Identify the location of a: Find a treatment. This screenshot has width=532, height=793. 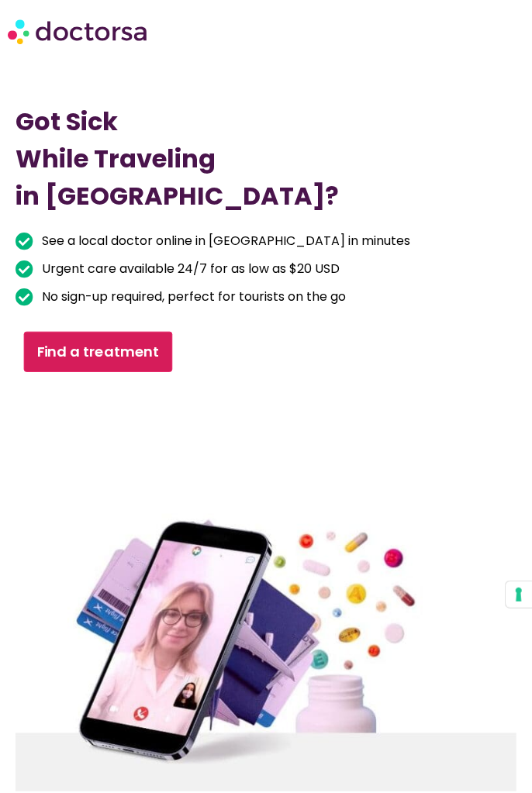
(98, 352).